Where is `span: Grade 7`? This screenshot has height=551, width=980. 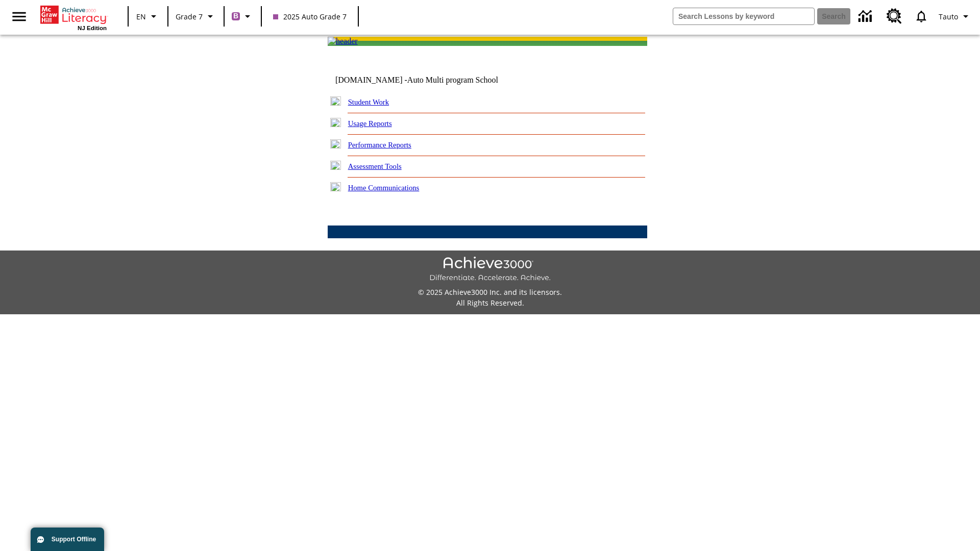 span: Grade 7 is located at coordinates (189, 17).